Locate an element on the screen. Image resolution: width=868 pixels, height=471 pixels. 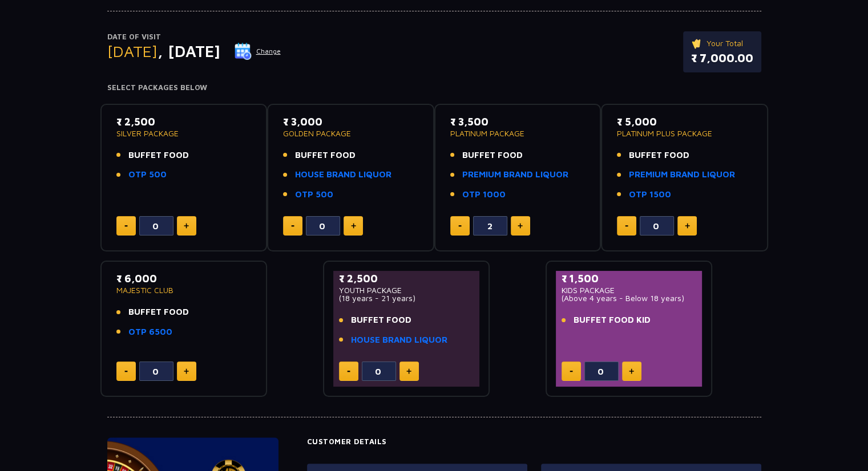
p: YOUTH PACKAGE is located at coordinates (406, 290).